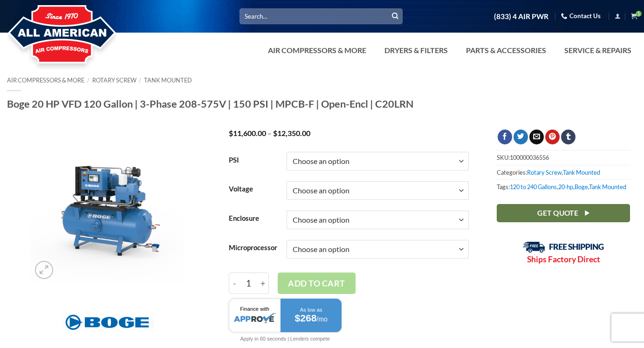 The height and width of the screenshot is (348, 644). I want to click on span: 100000036556, so click(529, 158).